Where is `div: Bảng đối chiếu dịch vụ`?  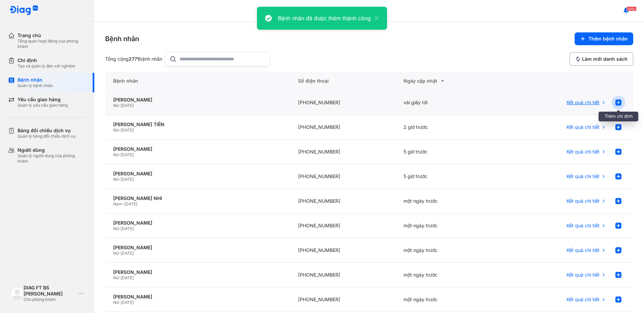
div: Bảng đối chiếu dịch vụ is located at coordinates (47, 130).